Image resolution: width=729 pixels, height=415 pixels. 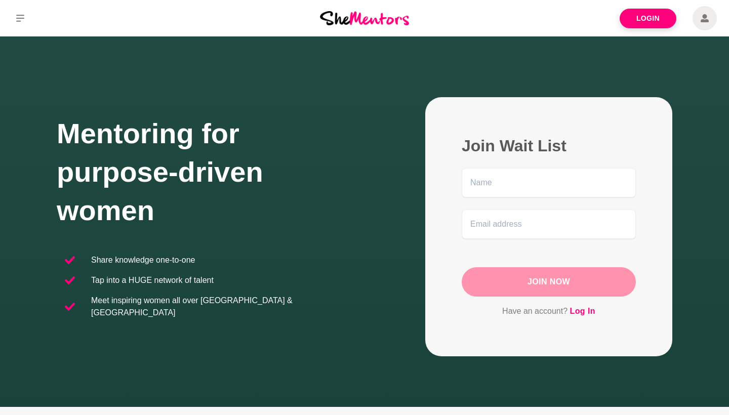 What do you see at coordinates (364, 18) in the screenshot?
I see `img: She Mentors Logo` at bounding box center [364, 18].